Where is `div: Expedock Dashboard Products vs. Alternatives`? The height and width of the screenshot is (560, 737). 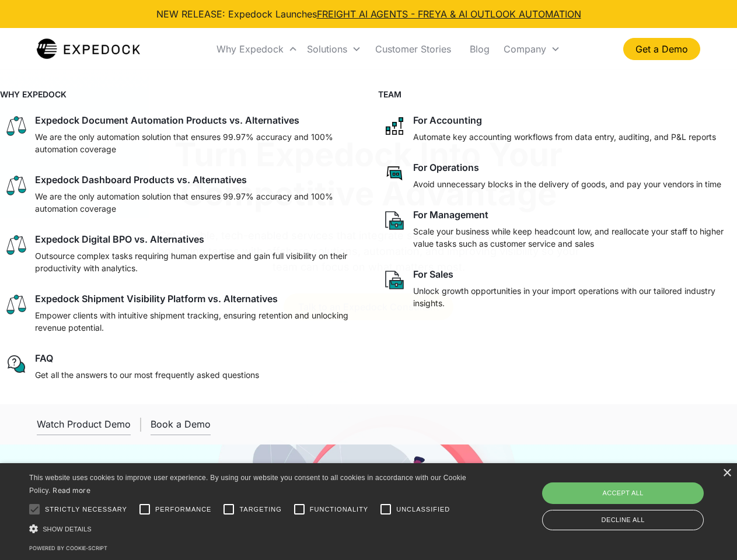 div: Expedock Dashboard Products vs. Alternatives is located at coordinates (141, 179).